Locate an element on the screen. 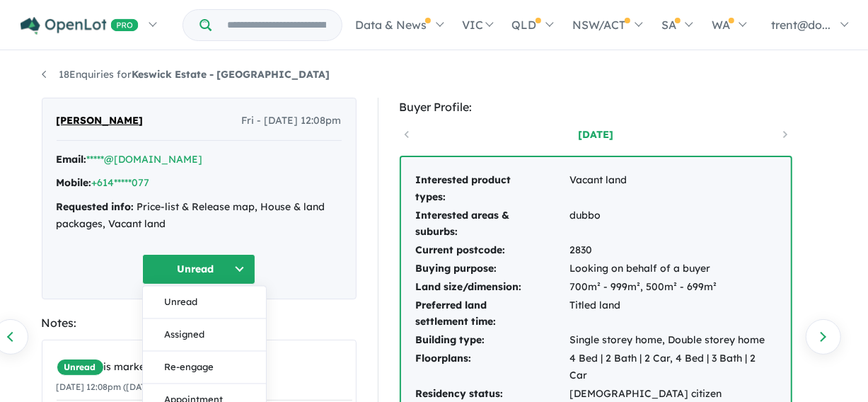 Image resolution: width=868 pixels, height=402 pixels. td: Vacant land is located at coordinates (673, 189).